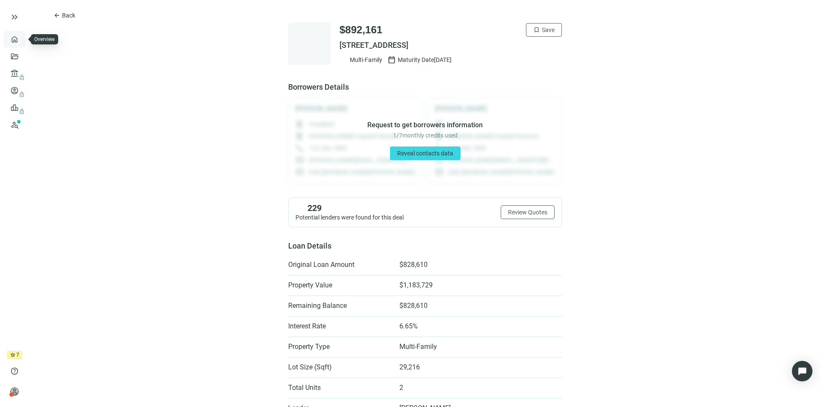  What do you see at coordinates (416, 286) in the screenshot?
I see `span: $1,183,729` at bounding box center [416, 286].